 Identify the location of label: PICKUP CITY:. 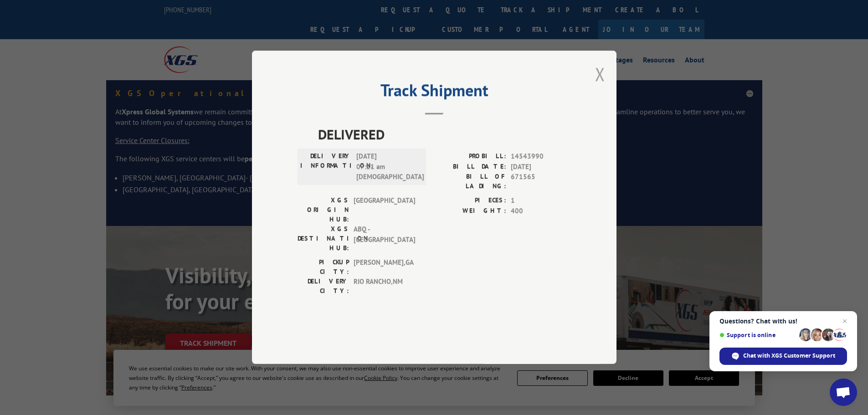
(323, 267).